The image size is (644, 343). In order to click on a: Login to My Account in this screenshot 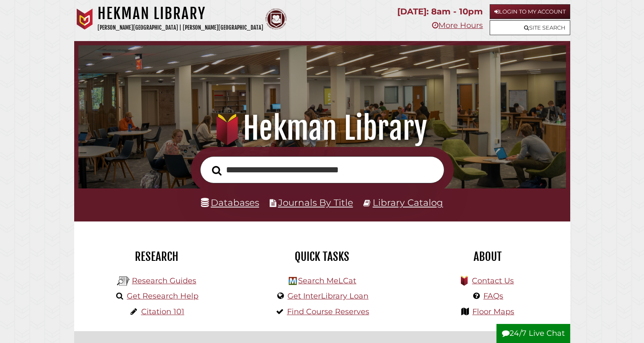, I will do `click(530, 12)`.